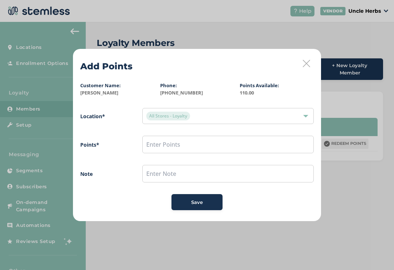 This screenshot has height=270, width=394. What do you see at coordinates (106, 66) in the screenshot?
I see `h2: Add Points` at bounding box center [106, 66].